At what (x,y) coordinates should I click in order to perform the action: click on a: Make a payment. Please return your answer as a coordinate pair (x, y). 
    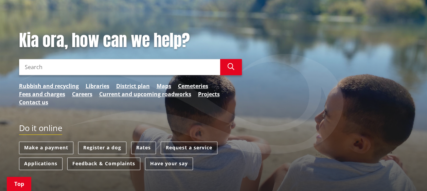
    Looking at the image, I should click on (46, 148).